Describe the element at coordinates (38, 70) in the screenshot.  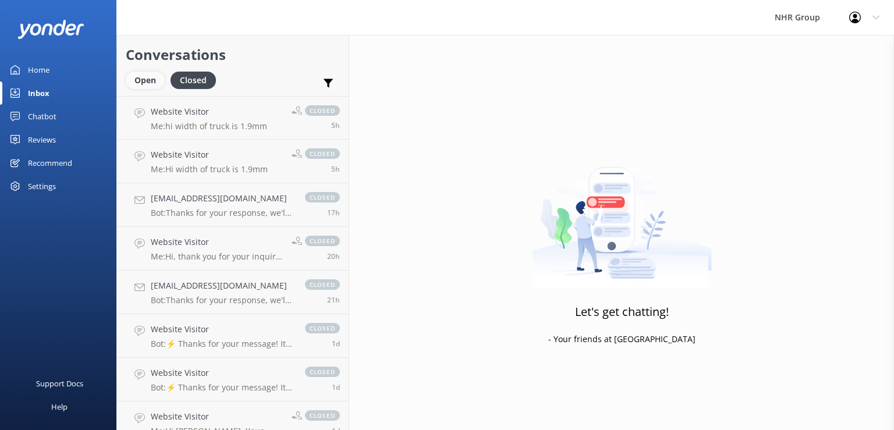
I see `div: Home` at that location.